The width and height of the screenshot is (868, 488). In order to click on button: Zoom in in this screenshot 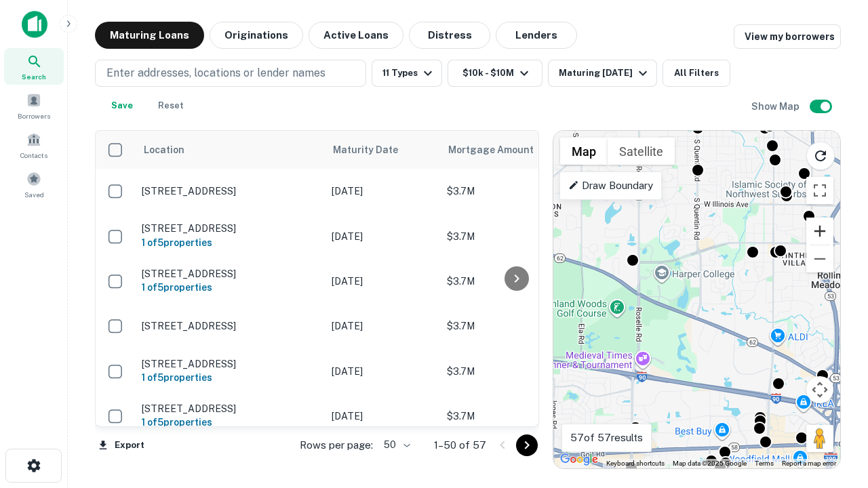, I will do `click(820, 231)`.